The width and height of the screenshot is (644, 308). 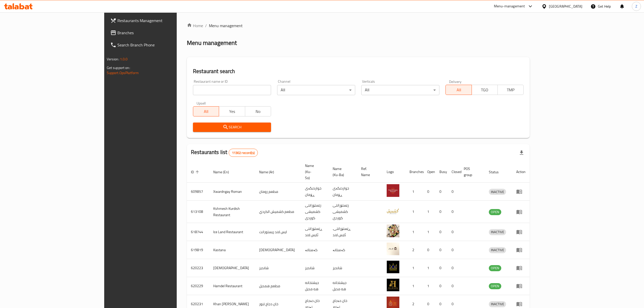 What do you see at coordinates (342, 171) in the screenshot?
I see `span: Name (Ku-Ba)` at bounding box center [342, 171].